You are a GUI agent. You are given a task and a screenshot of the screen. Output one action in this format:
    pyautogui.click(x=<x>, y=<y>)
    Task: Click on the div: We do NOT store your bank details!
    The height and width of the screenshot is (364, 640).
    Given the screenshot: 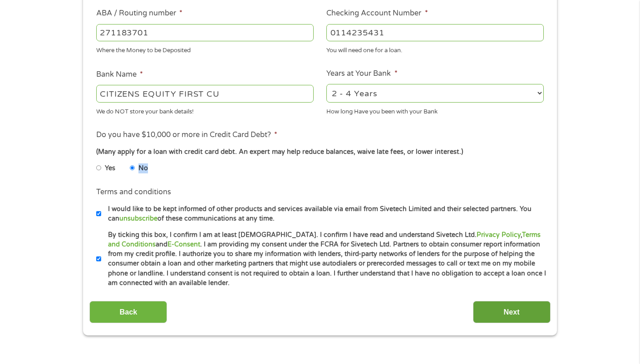 What is the action you would take?
    pyautogui.click(x=205, y=110)
    